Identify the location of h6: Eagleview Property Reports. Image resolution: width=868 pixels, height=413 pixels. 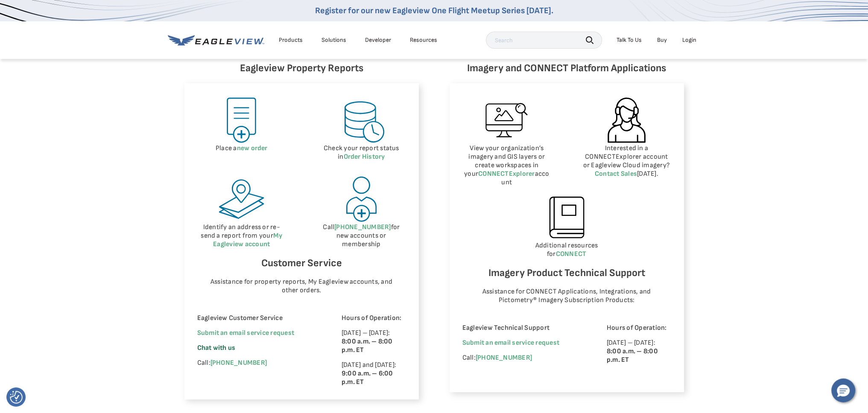
(302, 68).